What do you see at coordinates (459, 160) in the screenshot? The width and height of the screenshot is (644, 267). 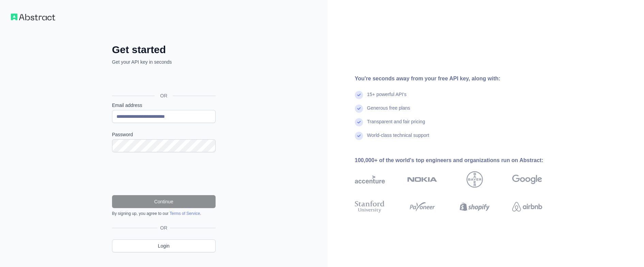 I see `div: 100,000+ of the world's top engineers and organizations run on Abstract:` at bounding box center [459, 160].